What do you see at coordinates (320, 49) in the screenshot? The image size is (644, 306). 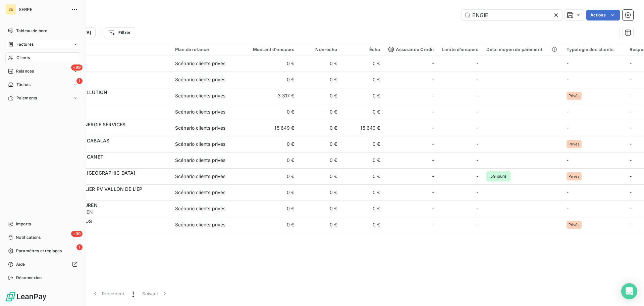 I see `div: Non-échu` at bounding box center [320, 49].